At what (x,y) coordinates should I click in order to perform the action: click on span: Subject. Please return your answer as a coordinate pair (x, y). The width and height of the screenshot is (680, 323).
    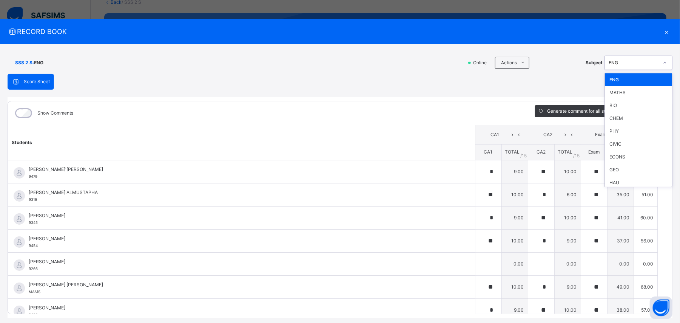
    Looking at the image, I should click on (594, 63).